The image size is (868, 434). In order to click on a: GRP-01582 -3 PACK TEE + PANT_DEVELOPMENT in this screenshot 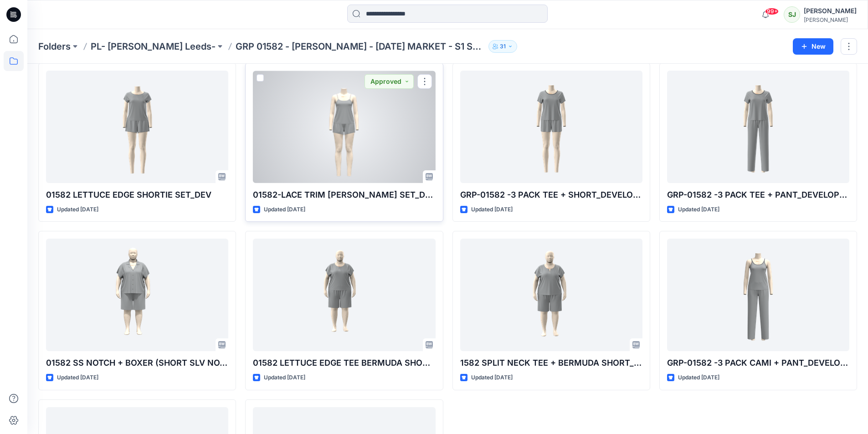, I will do `click(759, 127)`.